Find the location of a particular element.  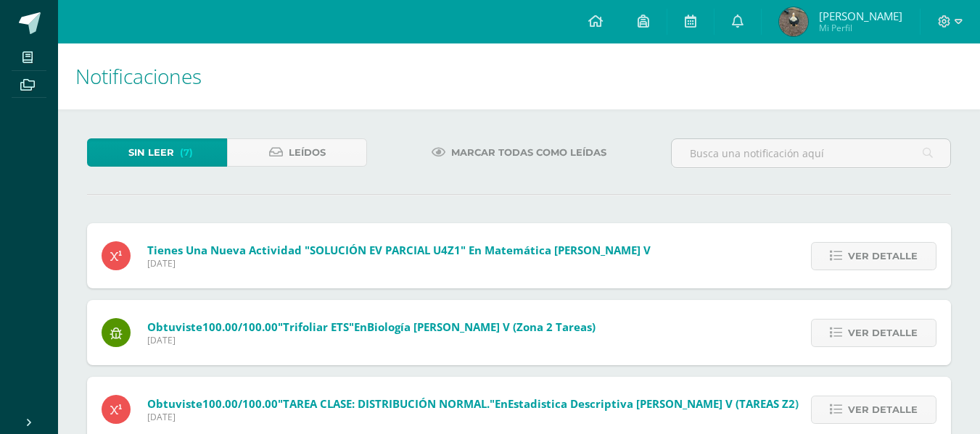

img: cda4ca2107ef92bdb77e9bf5b7713d7b.png is located at coordinates (793, 22).